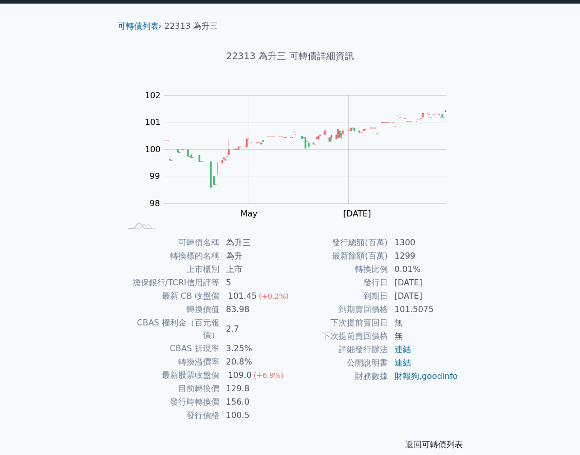 The width and height of the screenshot is (580, 455). I want to click on td: 可轉債名稱, so click(171, 243).